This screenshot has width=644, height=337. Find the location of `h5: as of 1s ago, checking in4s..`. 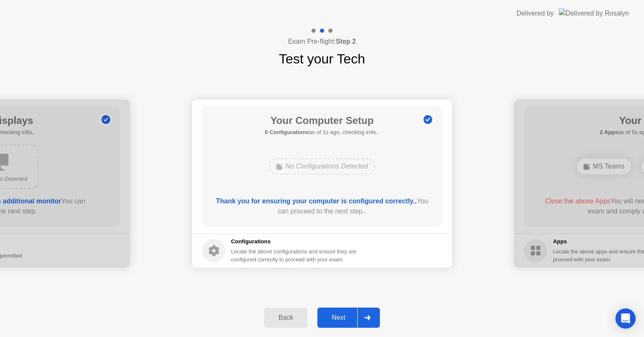

h5: as of 1s ago, checking in4s.. is located at coordinates (322, 132).